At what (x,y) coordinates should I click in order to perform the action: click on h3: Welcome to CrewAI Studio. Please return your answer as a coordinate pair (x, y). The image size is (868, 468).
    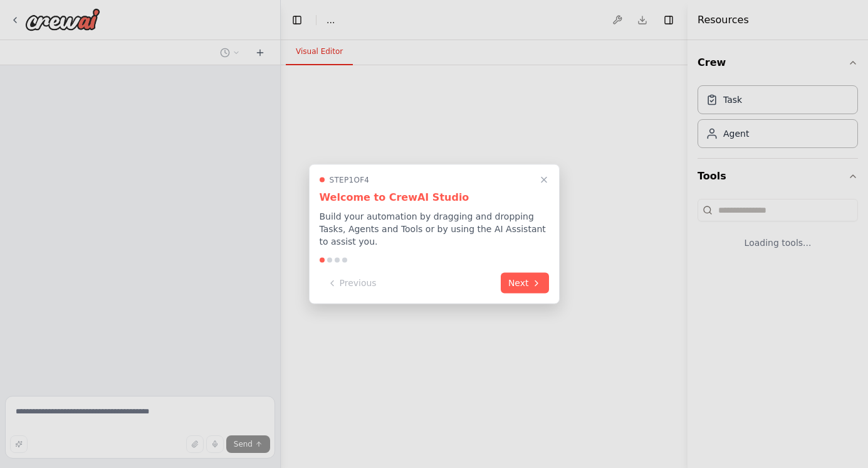
    Looking at the image, I should click on (435, 197).